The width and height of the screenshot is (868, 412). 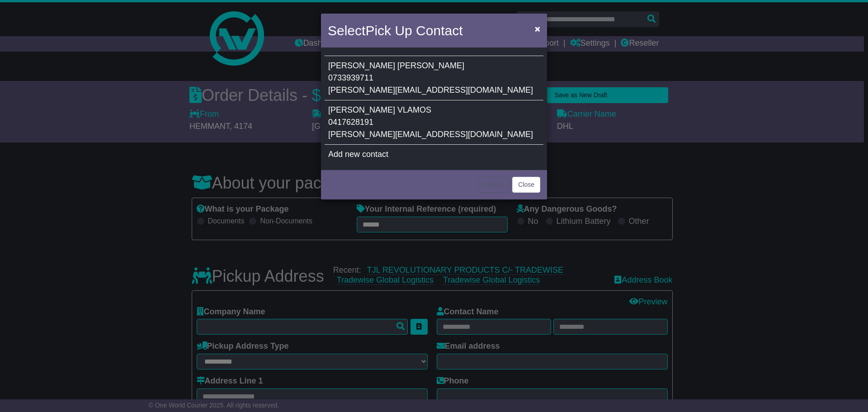 I want to click on span: Pick Up, so click(x=388, y=30).